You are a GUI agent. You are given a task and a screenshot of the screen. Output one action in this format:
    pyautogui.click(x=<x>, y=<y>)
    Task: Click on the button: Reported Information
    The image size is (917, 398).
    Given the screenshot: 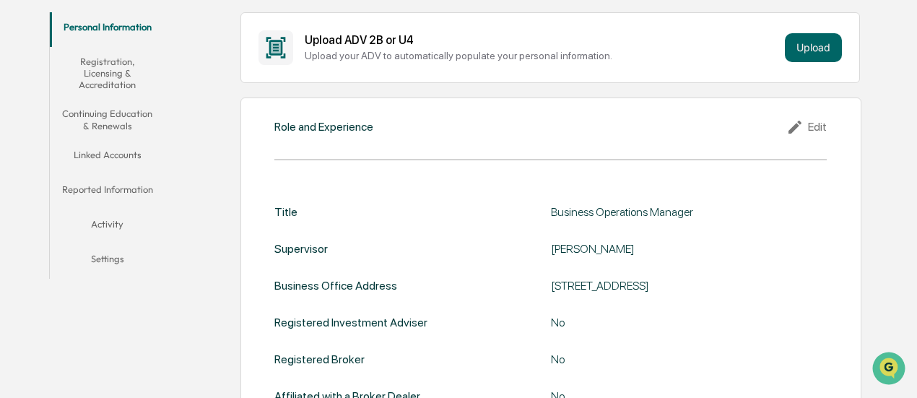 What is the action you would take?
    pyautogui.click(x=107, y=192)
    